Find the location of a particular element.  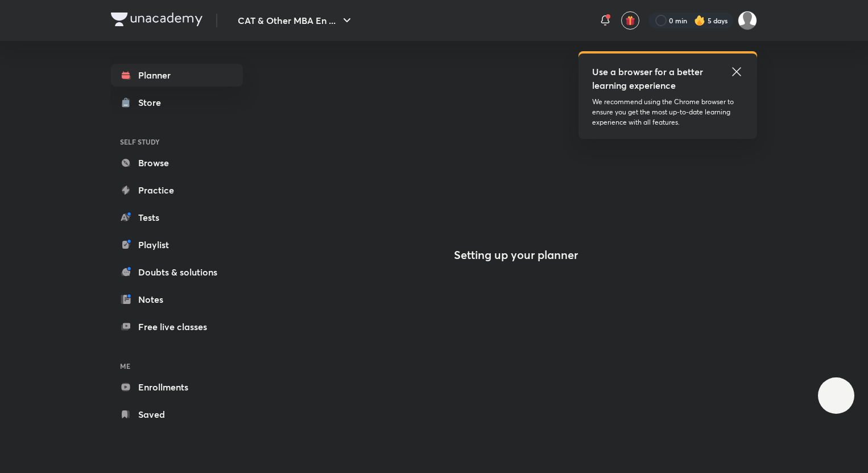

button: avatar is located at coordinates (630, 20).